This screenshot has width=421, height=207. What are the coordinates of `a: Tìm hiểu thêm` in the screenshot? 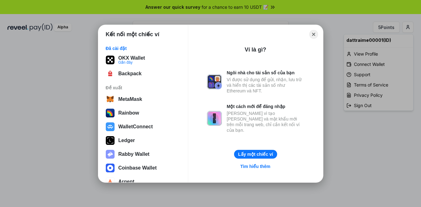 It's located at (255, 166).